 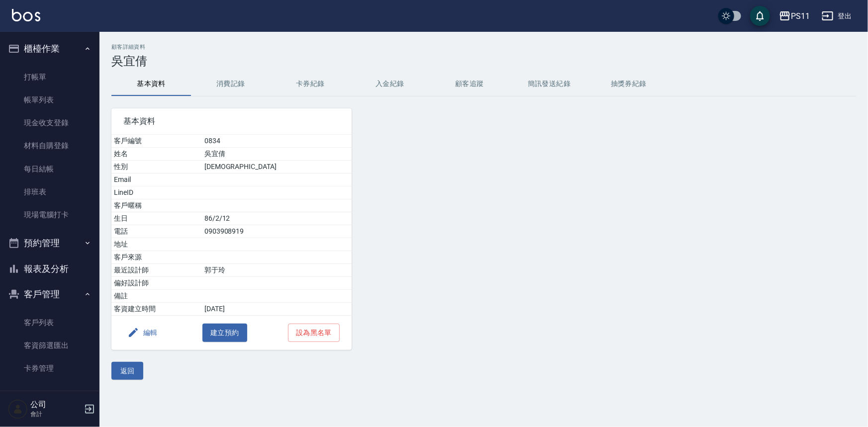 What do you see at coordinates (794, 16) in the screenshot?
I see `button: PS11` at bounding box center [794, 16].